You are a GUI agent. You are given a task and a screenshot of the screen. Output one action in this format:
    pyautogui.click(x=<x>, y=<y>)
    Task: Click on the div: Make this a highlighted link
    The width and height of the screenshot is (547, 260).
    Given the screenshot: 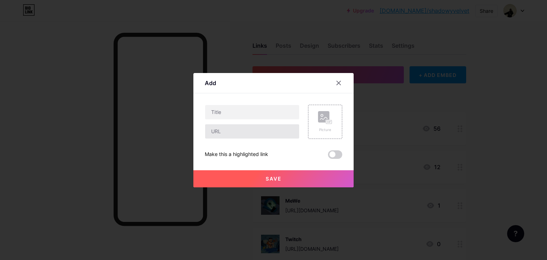 What is the action you would take?
    pyautogui.click(x=237, y=155)
    